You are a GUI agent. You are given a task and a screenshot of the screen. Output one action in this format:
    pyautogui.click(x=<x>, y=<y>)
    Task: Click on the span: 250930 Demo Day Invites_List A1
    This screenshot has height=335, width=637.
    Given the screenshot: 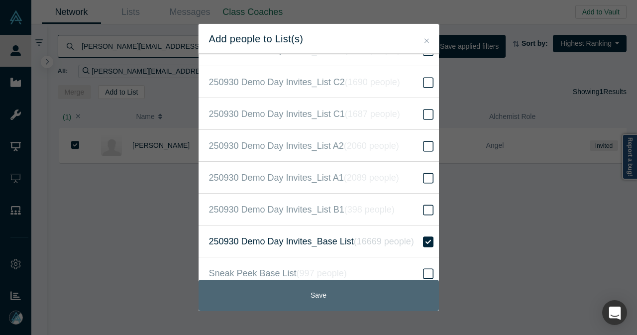 What is the action you would take?
    pyautogui.click(x=304, y=178)
    